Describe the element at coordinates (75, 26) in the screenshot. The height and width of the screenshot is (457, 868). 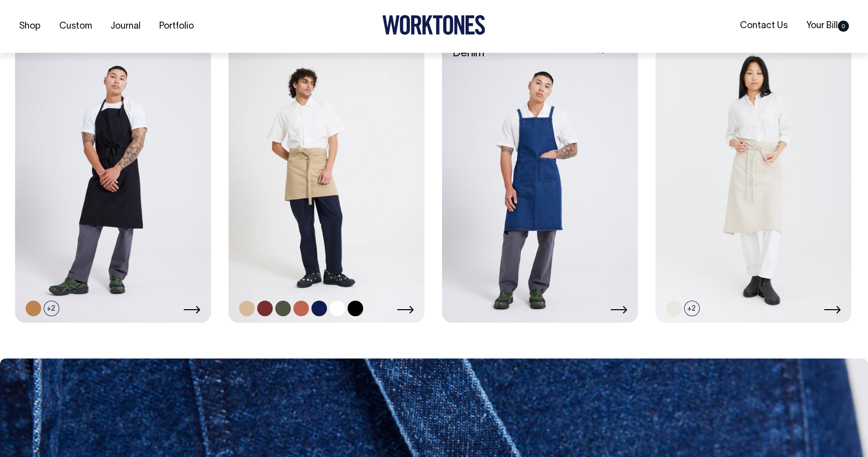
I see `a: Custom` at that location.